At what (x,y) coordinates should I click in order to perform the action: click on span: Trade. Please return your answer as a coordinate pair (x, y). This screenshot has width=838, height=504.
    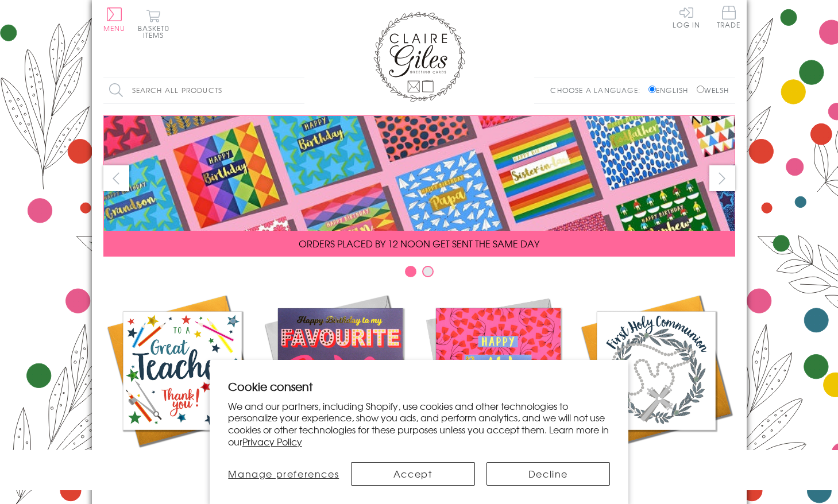
    Looking at the image, I should click on (729, 17).